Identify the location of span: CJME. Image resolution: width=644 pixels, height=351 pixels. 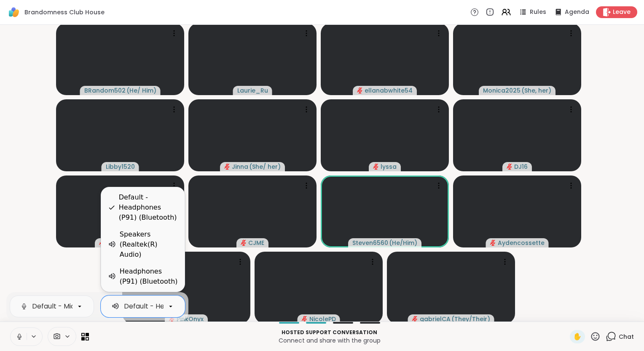
(256, 243).